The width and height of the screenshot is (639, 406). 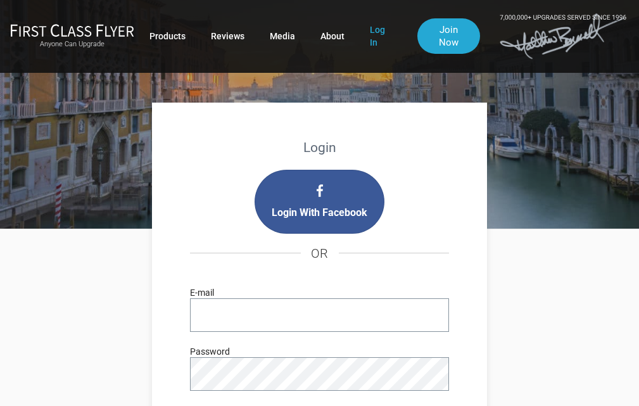 I want to click on h4: OR, so click(x=319, y=253).